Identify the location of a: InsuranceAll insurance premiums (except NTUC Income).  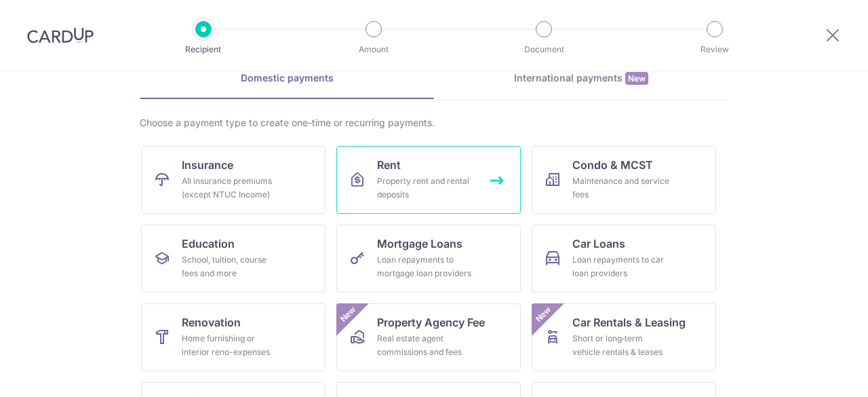
(234, 180).